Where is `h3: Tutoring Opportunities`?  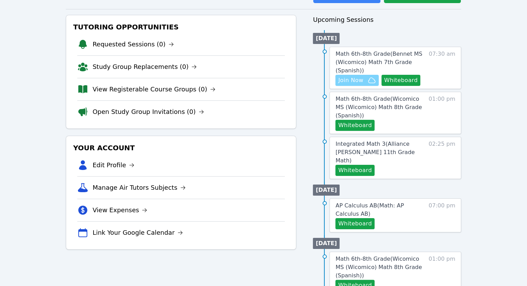
h3: Tutoring Opportunities is located at coordinates (181, 27).